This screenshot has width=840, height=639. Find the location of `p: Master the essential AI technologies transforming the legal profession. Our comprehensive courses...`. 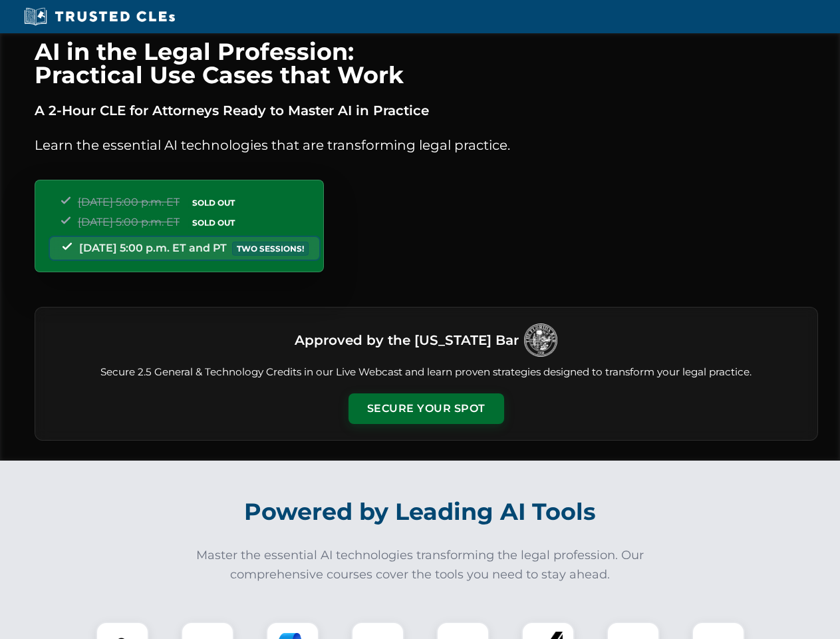

p: Master the essential AI technologies transforming the legal profession. Our comprehensive courses... is located at coordinates (420, 565).